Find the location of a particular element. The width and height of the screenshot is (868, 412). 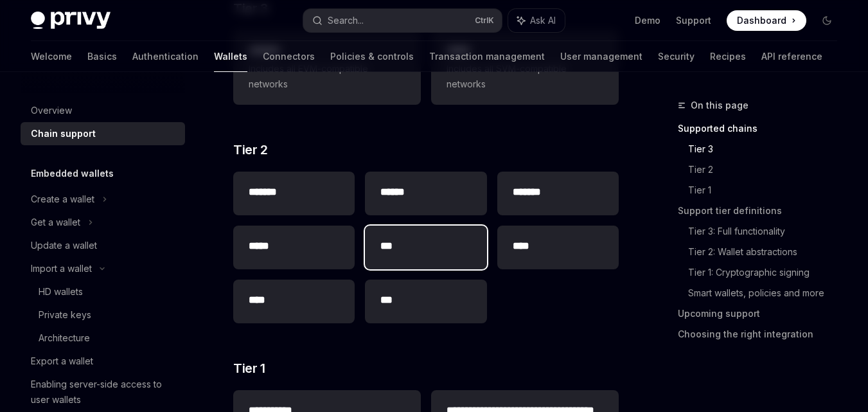

span: On this page is located at coordinates (720, 106).